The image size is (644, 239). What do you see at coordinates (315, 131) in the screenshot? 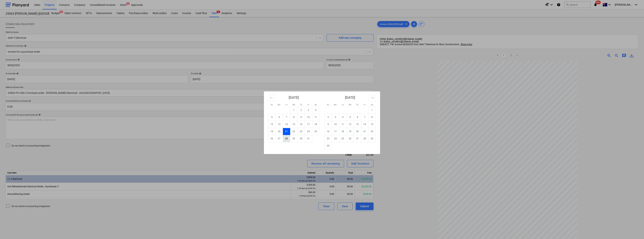
I see `td: Saturday, October 25, 2025` at bounding box center [315, 131].